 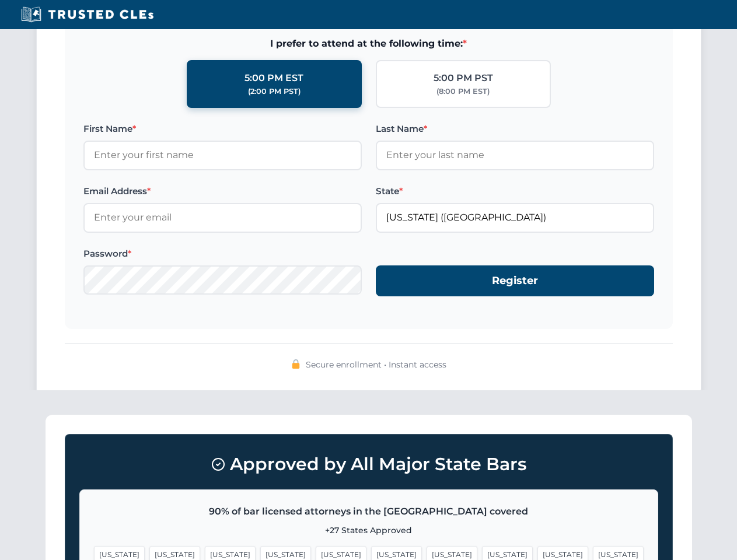 I want to click on div: 5:00 PM PST, so click(x=463, y=78).